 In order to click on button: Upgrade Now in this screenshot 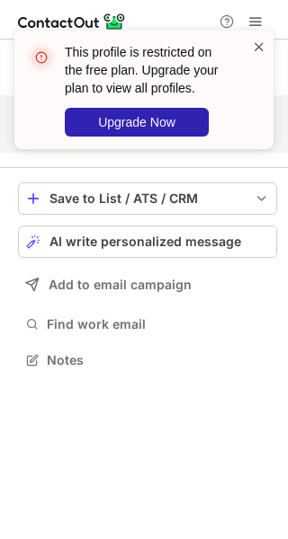, I will do `click(137, 122)`.